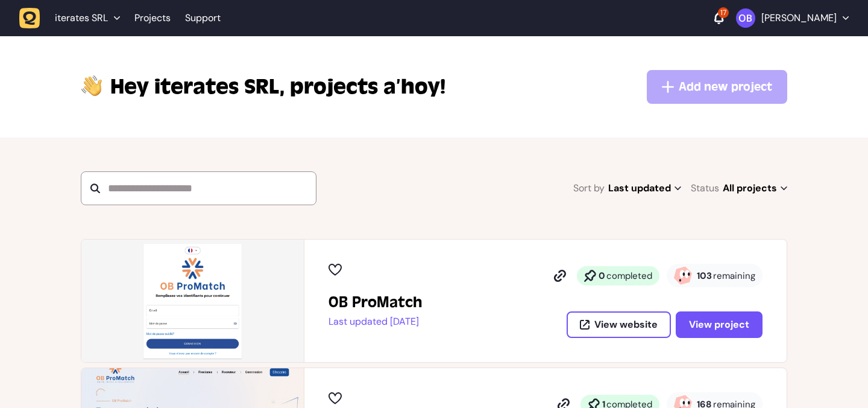 The image size is (868, 408). Describe the element at coordinates (202, 18) in the screenshot. I see `a: Support` at that location.